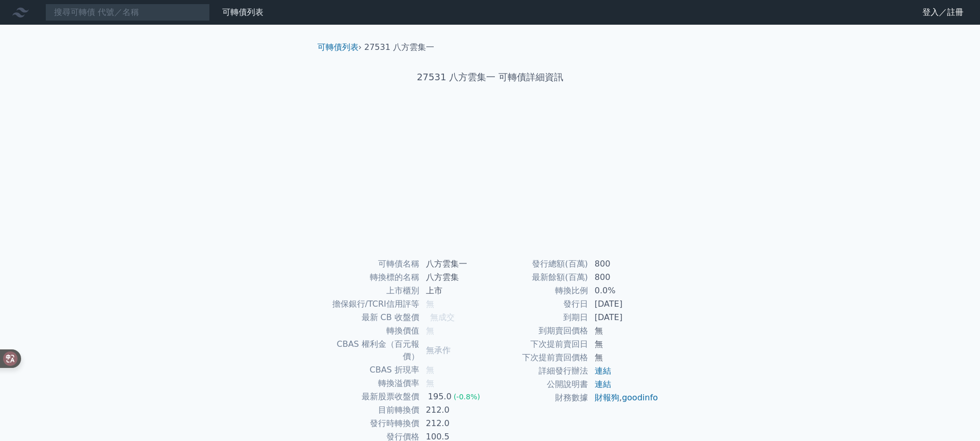 The width and height of the screenshot is (980, 441). What do you see at coordinates (539, 331) in the screenshot?
I see `td: 到期賣回價格` at bounding box center [539, 331].